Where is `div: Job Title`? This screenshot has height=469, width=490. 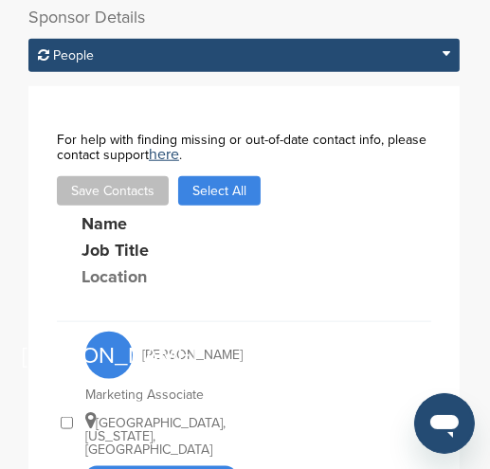
div: Job Title is located at coordinates (224, 250).